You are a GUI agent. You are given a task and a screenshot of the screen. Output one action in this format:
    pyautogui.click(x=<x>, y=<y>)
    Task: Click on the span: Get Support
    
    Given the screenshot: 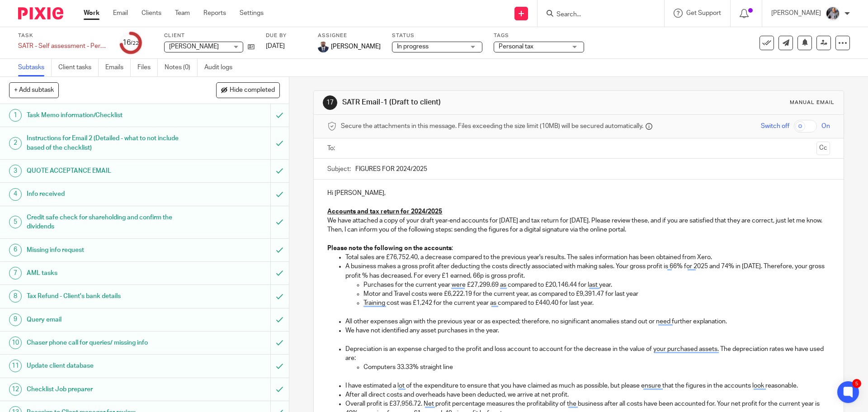 What is the action you would take?
    pyautogui.click(x=703, y=13)
    